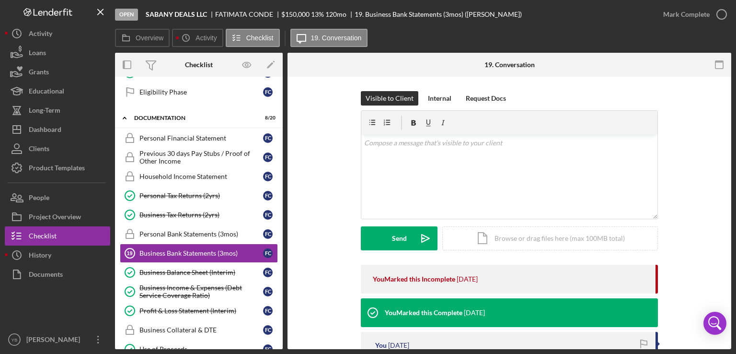  What do you see at coordinates (57, 217) in the screenshot?
I see `a: Project Overview` at bounding box center [57, 217].